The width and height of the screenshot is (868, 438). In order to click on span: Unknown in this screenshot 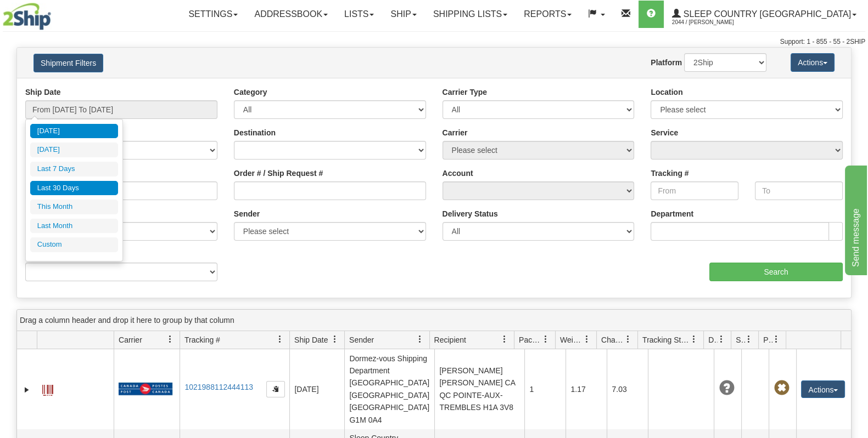, I will do `click(726, 389)`.